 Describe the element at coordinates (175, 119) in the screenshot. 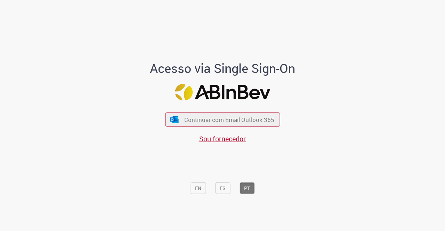

I see `img: ícone Azure/Microsoft 360` at that location.